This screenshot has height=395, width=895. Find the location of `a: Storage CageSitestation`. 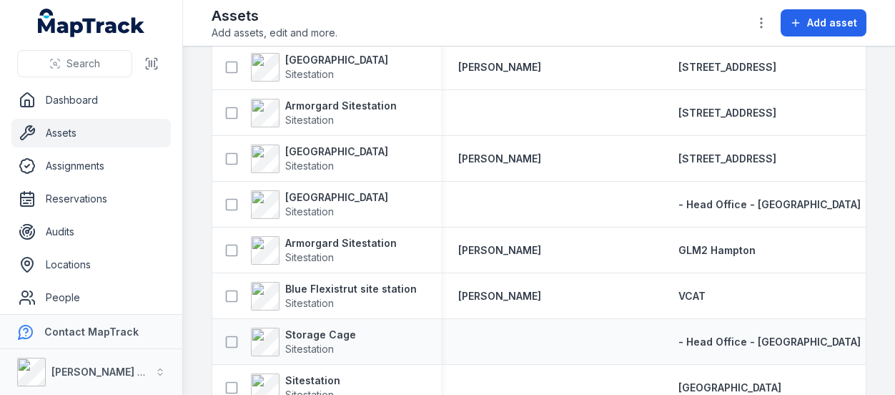

a: Storage CageSitestation is located at coordinates (303, 342).